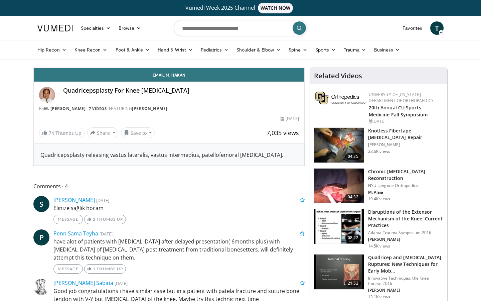  What do you see at coordinates (355, 50) in the screenshot?
I see `a: Trauma` at bounding box center [355, 50].